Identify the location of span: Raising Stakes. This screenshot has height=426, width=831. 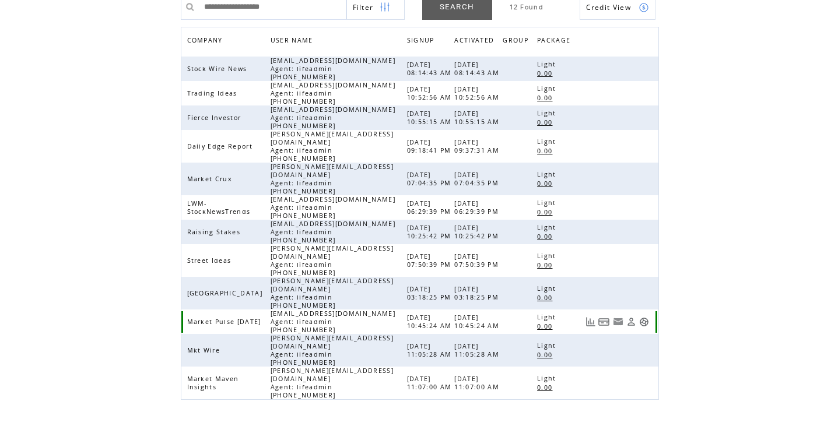
(215, 232).